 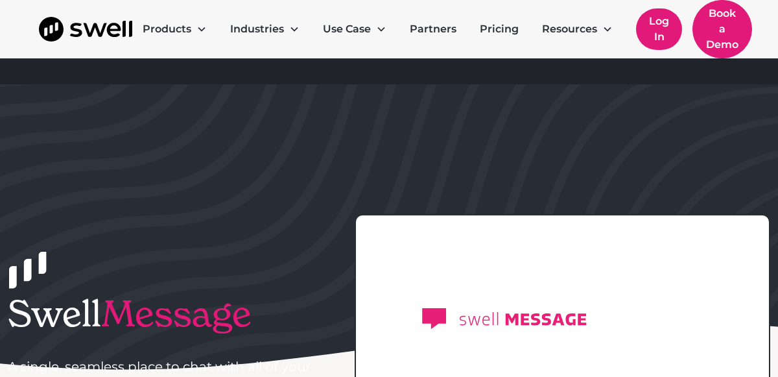 What do you see at coordinates (163, 313) in the screenshot?
I see `h1: Swell` at bounding box center [163, 313].